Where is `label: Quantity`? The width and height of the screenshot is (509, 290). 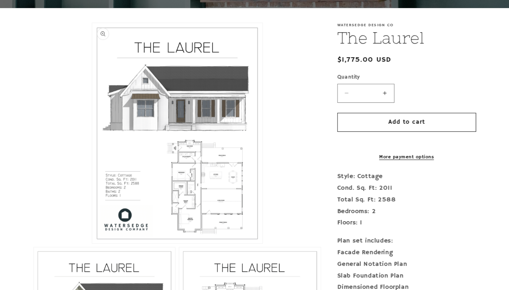
label: Quantity is located at coordinates (406, 77).